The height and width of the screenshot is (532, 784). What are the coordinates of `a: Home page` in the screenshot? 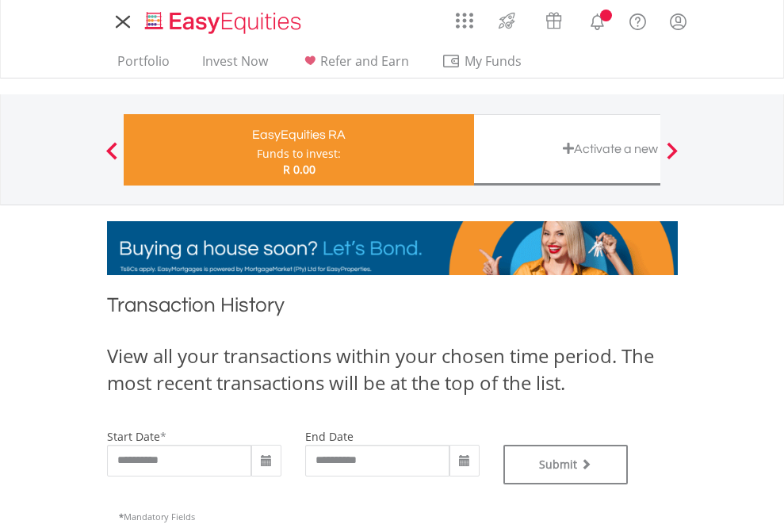 It's located at (223, 20).